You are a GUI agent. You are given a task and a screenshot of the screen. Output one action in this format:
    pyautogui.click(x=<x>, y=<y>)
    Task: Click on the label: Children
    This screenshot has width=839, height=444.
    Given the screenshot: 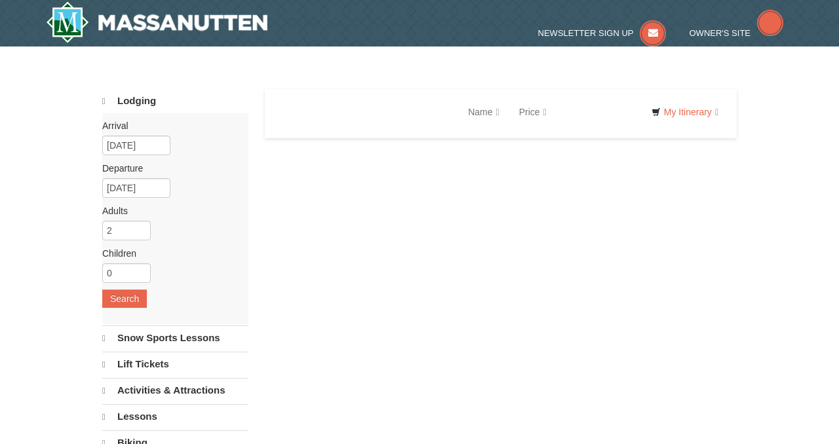 What is the action you would take?
    pyautogui.click(x=170, y=254)
    